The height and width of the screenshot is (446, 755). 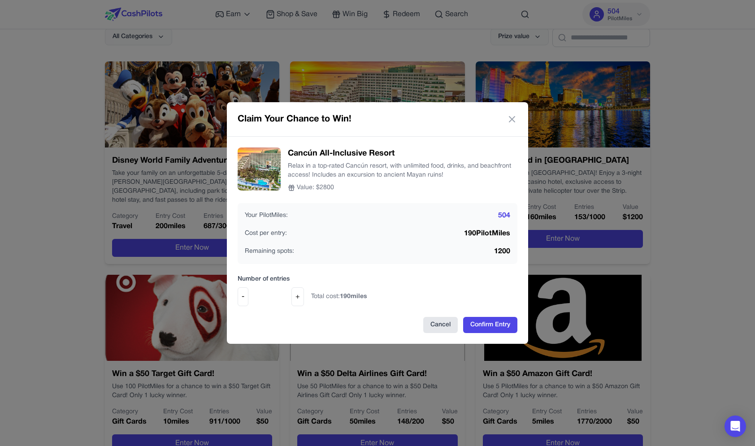 What do you see at coordinates (378, 279) in the screenshot?
I see `label: Number of entries` at bounding box center [378, 279].